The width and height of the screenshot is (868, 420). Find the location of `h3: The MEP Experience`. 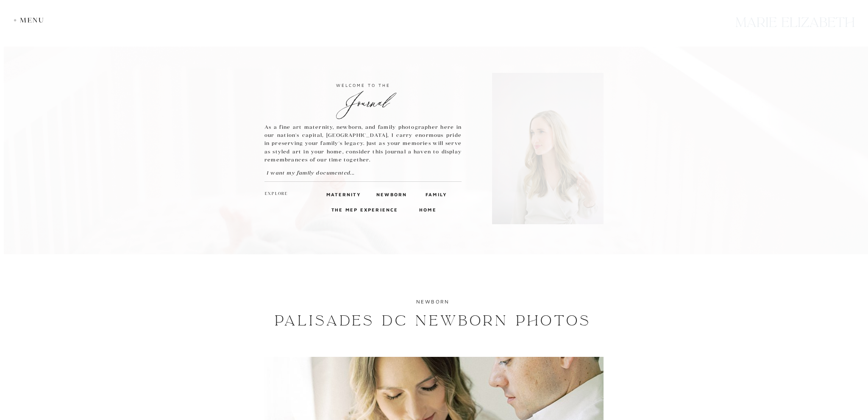

h3: The MEP Experience is located at coordinates (366, 210).